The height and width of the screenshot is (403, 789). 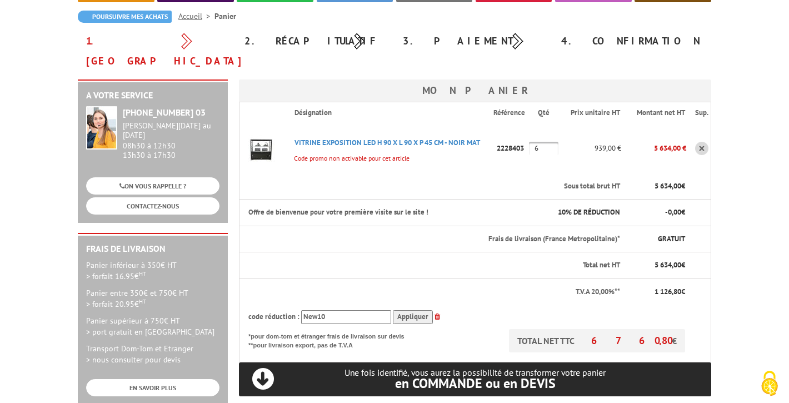 What do you see at coordinates (153, 387) in the screenshot?
I see `a: EN SAVOIR PLUS` at bounding box center [153, 387].